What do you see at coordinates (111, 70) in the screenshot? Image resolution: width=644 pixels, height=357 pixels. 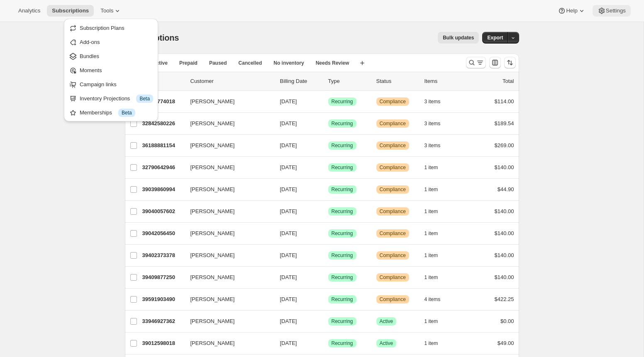 I see `button: Moments` at bounding box center [111, 70].